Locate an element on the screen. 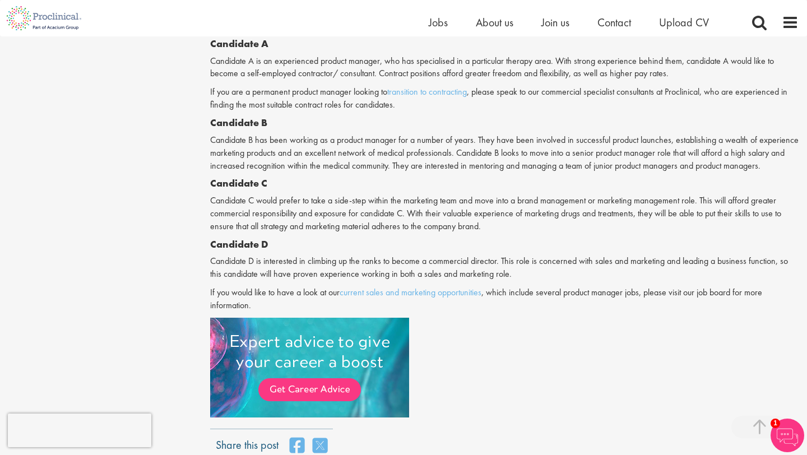 This screenshot has width=807, height=455. a: Upload CV is located at coordinates (684, 22).